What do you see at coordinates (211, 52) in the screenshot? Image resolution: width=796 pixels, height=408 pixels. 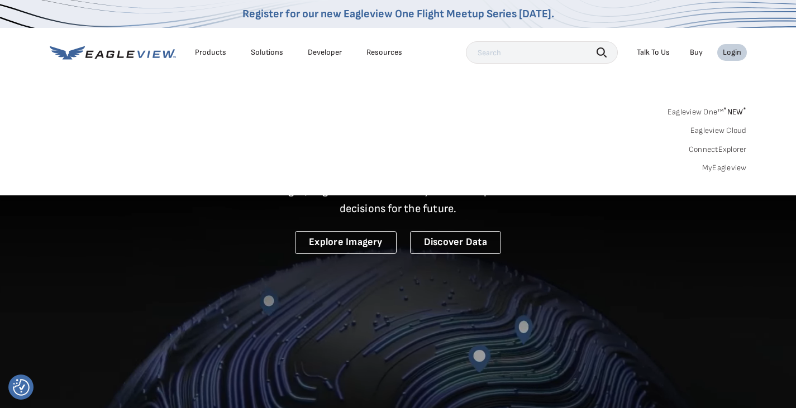 I see `div: Products` at bounding box center [211, 52].